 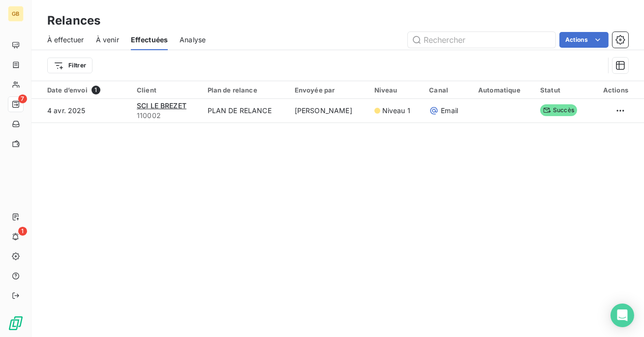 What do you see at coordinates (74, 20) in the screenshot?
I see `h3: Relances` at bounding box center [74, 20].